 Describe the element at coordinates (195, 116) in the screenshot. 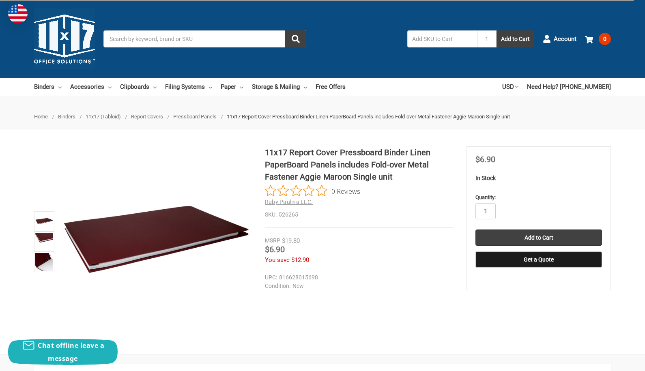

I see `a: Pressboard Panels` at that location.